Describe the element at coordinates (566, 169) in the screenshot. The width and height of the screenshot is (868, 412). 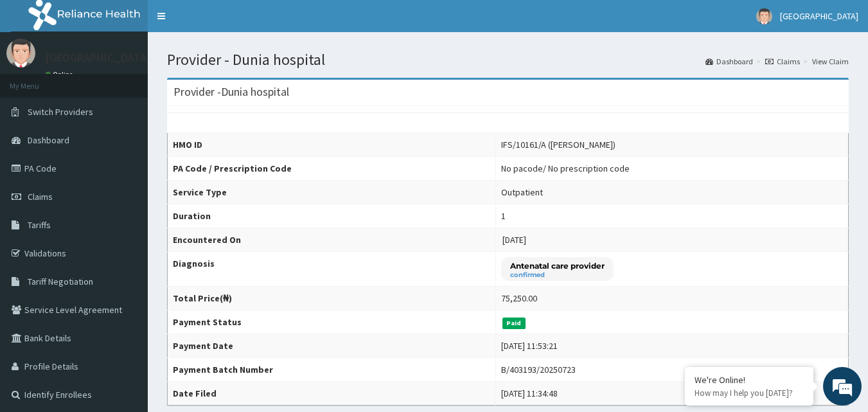
I see `div: No pacode / No prescription code` at that location.